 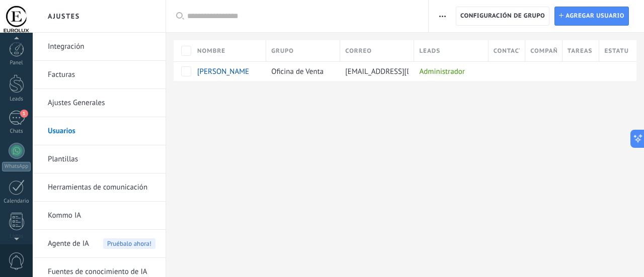 I want to click on li: Herramientas de comunicación, so click(x=99, y=187).